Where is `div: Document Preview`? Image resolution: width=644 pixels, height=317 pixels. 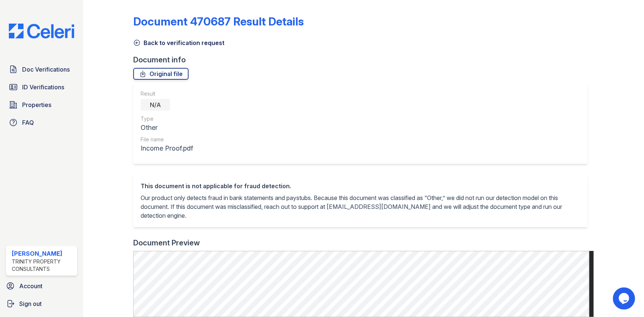
div: Document Preview is located at coordinates (166, 243).